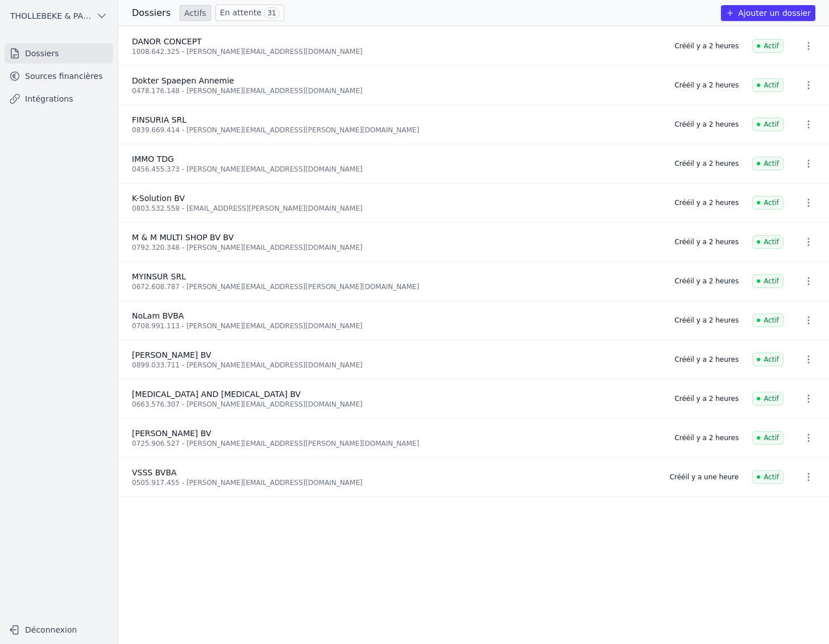  I want to click on span: M & M MULTI SHOP BV BV, so click(182, 237).